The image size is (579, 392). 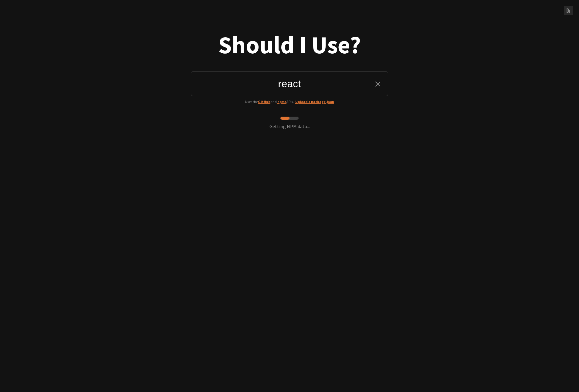 I want to click on p: Getting NPM data..., so click(x=289, y=126).